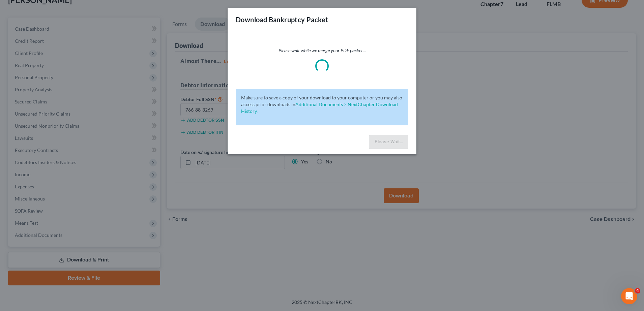  What do you see at coordinates (322, 51) in the screenshot?
I see `p: Please wait while we merge your PDF packet...` at bounding box center [322, 51].